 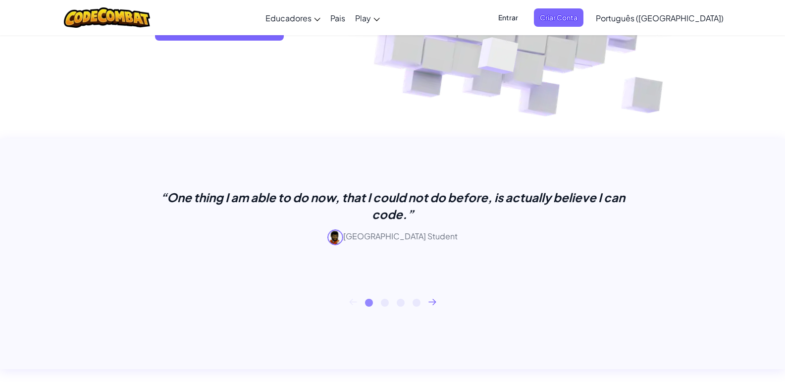 What do you see at coordinates (369, 303) in the screenshot?
I see `button: 1` at bounding box center [369, 303].